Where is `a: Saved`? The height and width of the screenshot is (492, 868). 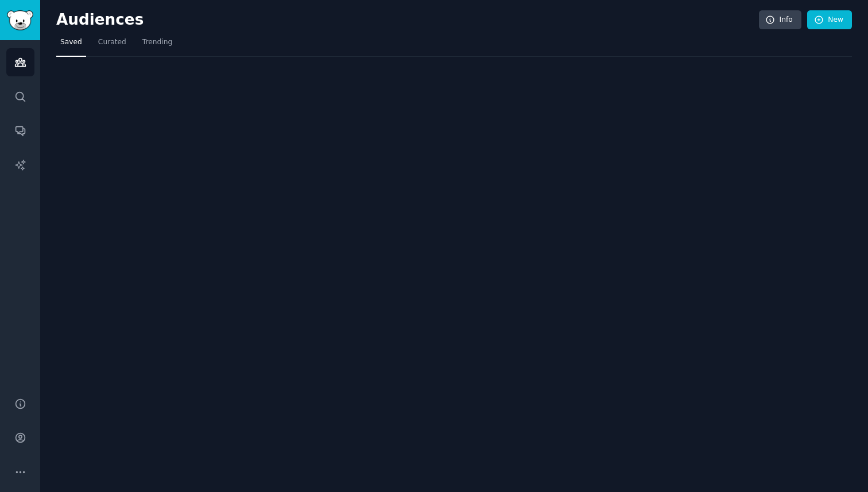 a: Saved is located at coordinates (71, 45).